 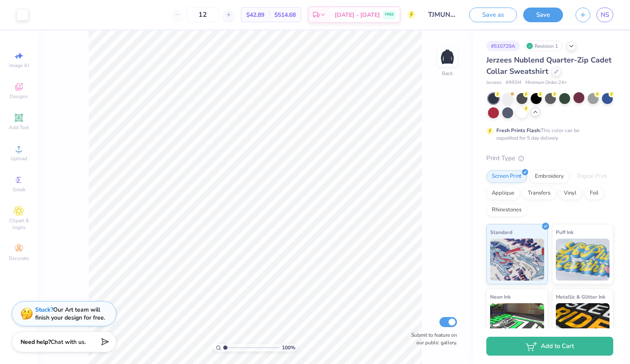 What do you see at coordinates (19, 224) in the screenshot?
I see `span: Clipart & logos` at bounding box center [19, 224].